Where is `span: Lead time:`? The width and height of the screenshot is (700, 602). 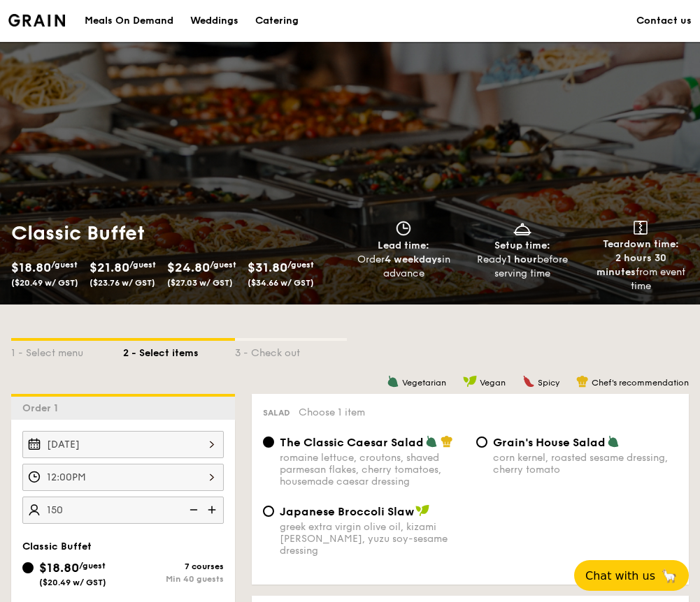 span: Lead time: is located at coordinates (403, 245).